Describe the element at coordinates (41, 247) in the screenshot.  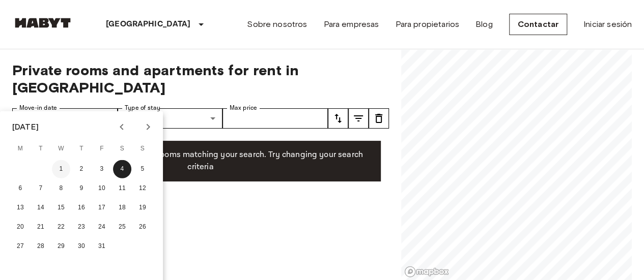
I see `button: 28` at that location.